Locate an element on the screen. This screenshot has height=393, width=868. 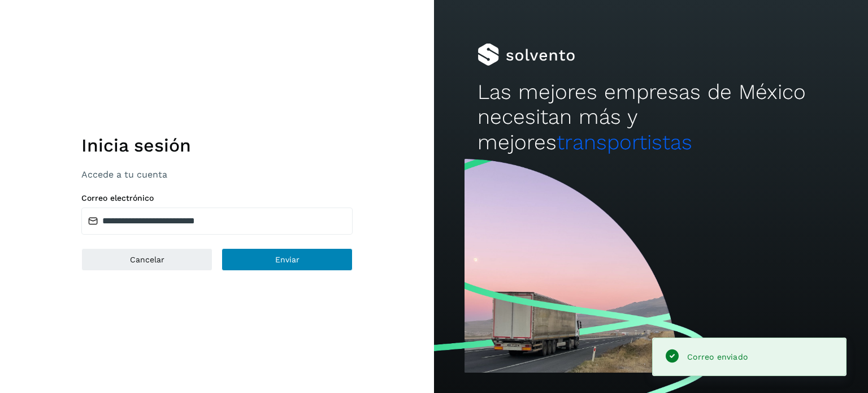
span: Enviar is located at coordinates (287, 259).